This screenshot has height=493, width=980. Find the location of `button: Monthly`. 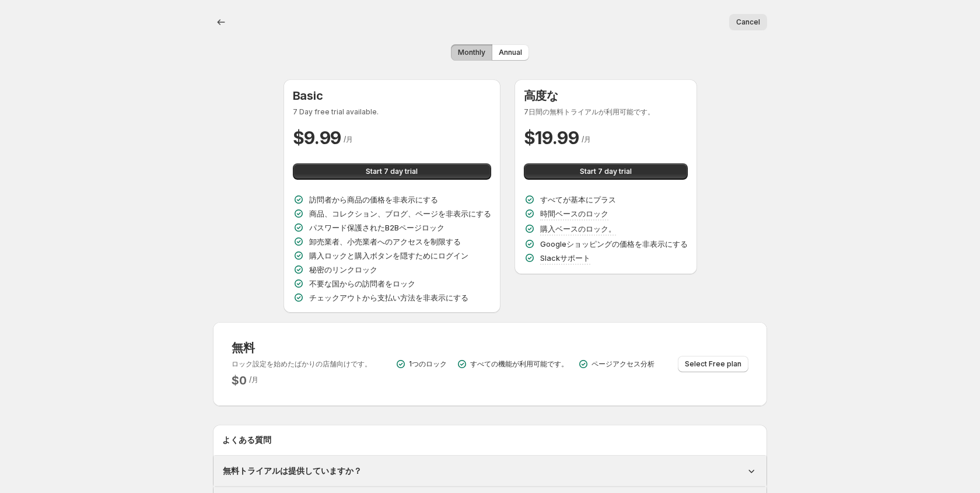

button: Monthly is located at coordinates (472, 52).